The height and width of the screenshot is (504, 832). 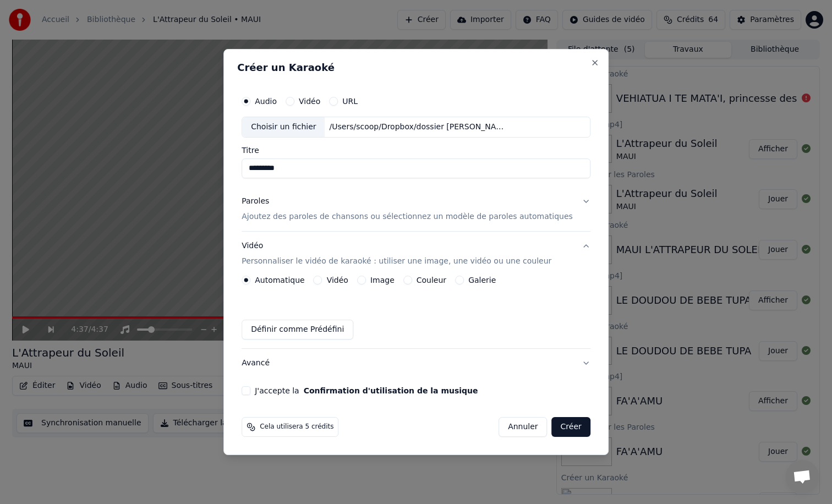 What do you see at coordinates (397, 261) in the screenshot?
I see `p: Personnaliser le vidéo de karaoké : utiliser une image, une vidéo ou une couleur` at bounding box center [397, 261].